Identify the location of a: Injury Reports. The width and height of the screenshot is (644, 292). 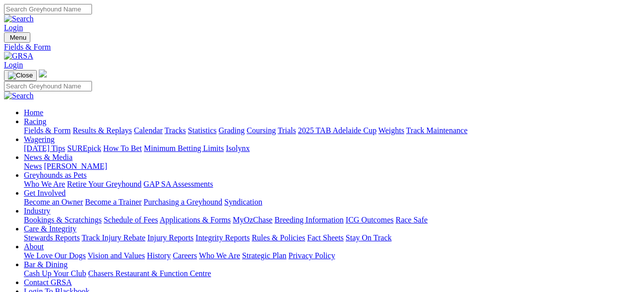
(170, 237).